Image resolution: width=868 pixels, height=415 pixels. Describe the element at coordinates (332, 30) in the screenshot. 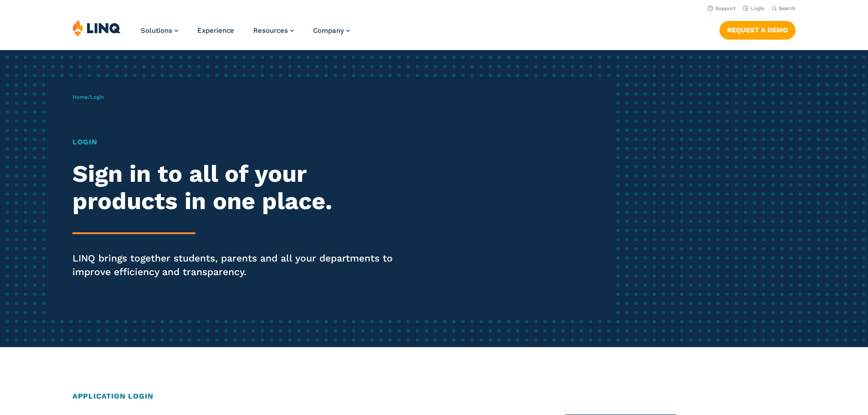

I see `a: Company` at that location.